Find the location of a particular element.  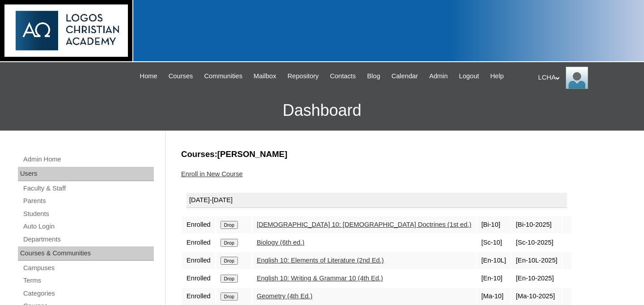

td: [En-10-2025] is located at coordinates (537, 279).